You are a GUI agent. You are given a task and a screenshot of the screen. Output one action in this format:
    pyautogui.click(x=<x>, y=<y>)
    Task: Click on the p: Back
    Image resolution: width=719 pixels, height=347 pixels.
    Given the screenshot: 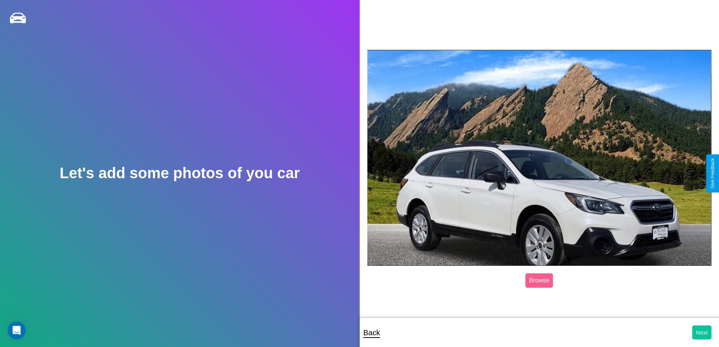 What is the action you would take?
    pyautogui.click(x=372, y=333)
    